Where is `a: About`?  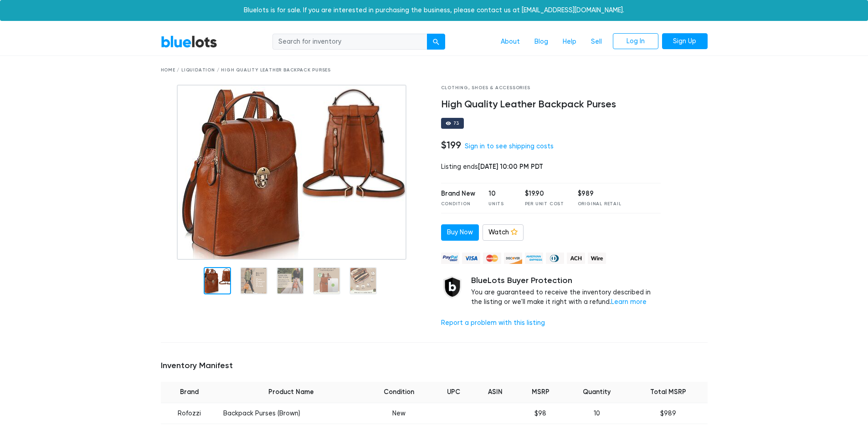
a: About is located at coordinates (510, 42).